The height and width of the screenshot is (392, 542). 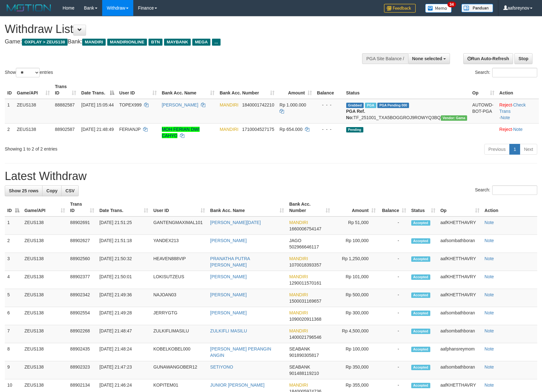 What do you see at coordinates (13, 370) in the screenshot?
I see `td: 9` at bounding box center [13, 370].